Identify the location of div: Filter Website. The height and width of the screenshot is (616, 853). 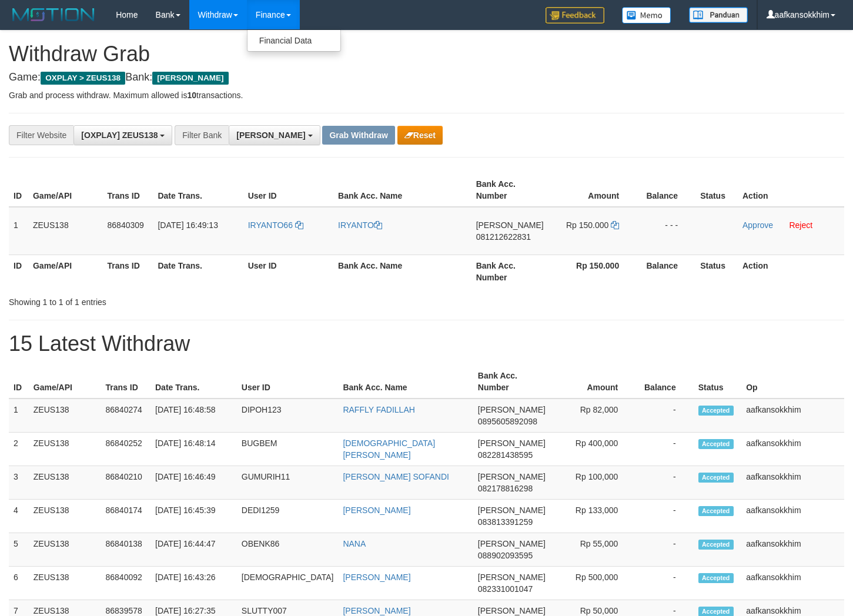
(41, 135).